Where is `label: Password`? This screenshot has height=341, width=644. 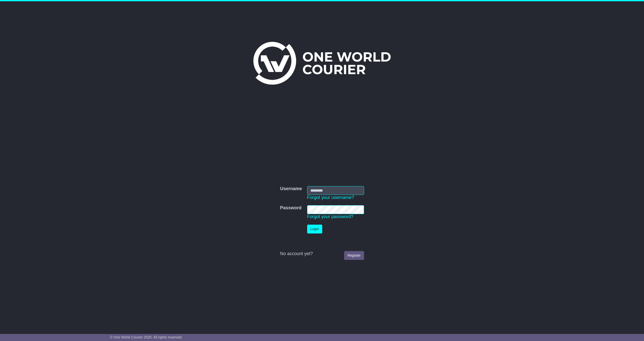 label: Password is located at coordinates (290, 208).